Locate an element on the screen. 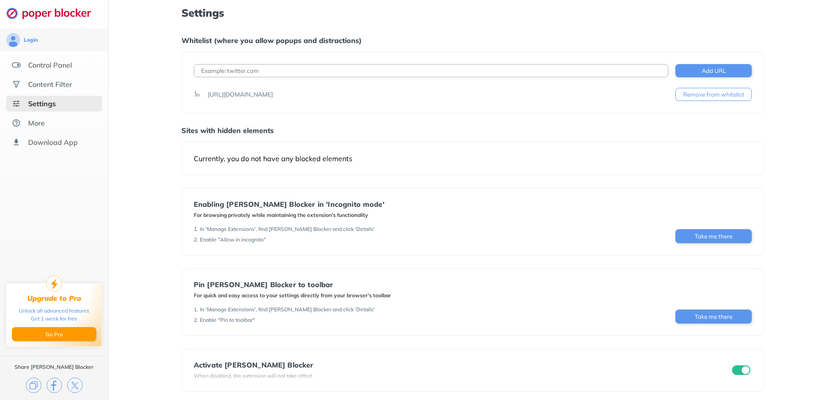 Image resolution: width=837 pixels, height=400 pixels. div: Sites with hidden elements is located at coordinates (473, 130).